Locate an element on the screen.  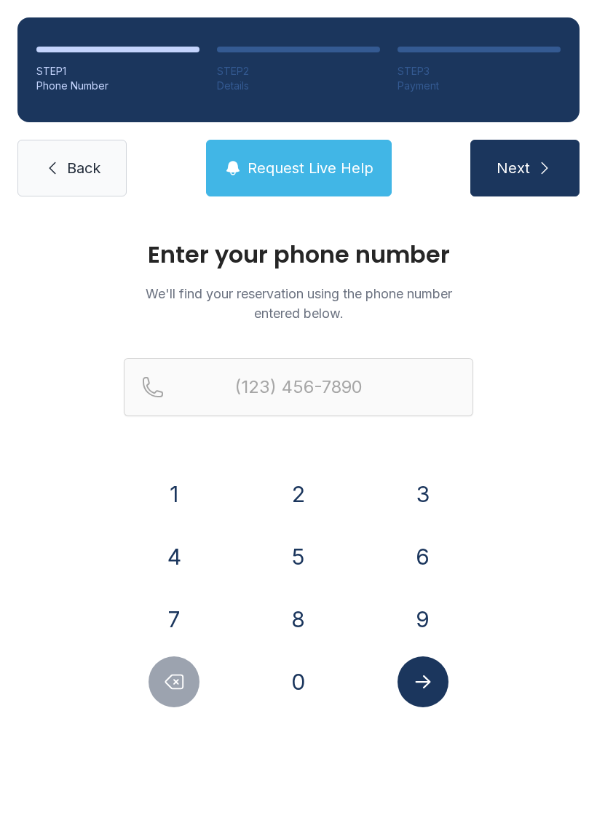
input: Reservation phone number is located at coordinates (298, 387).